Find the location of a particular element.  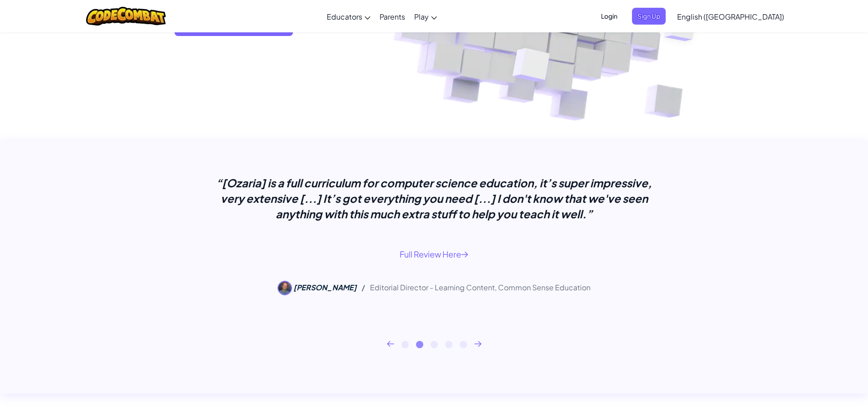

button: 5 is located at coordinates (463, 345).